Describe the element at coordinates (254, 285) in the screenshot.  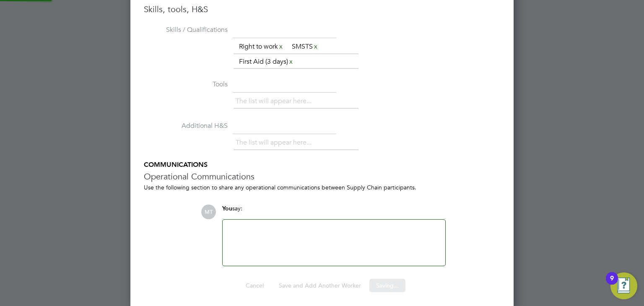
I see `button: Cancel` at that location.